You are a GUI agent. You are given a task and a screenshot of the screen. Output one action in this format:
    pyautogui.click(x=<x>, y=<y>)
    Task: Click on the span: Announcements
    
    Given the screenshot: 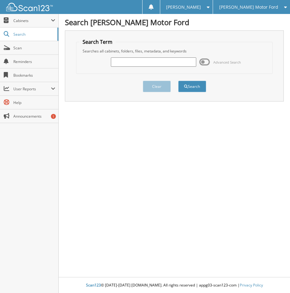 What is the action you would take?
    pyautogui.click(x=34, y=116)
    